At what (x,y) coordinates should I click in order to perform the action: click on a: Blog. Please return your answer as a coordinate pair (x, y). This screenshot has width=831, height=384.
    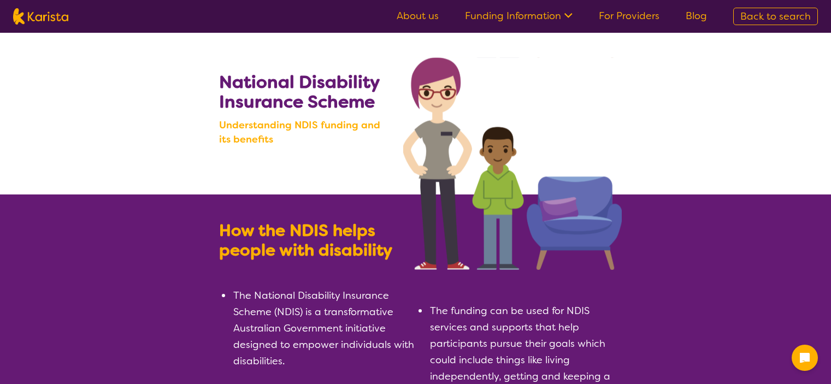
    Looking at the image, I should click on (696, 16).